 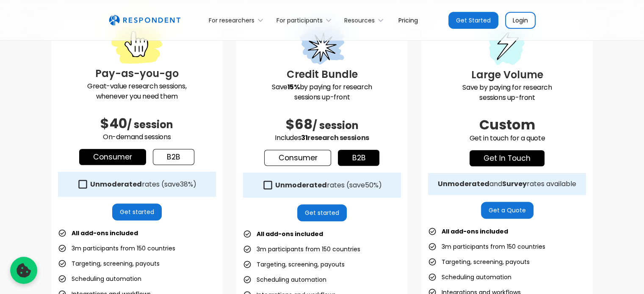 I want to click on p: Includes, so click(x=322, y=138).